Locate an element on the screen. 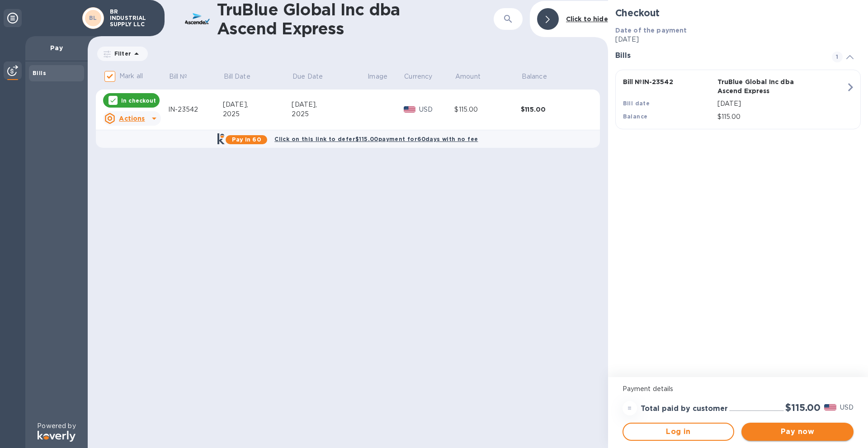 The height and width of the screenshot is (448, 868). b: BL is located at coordinates (93, 17).